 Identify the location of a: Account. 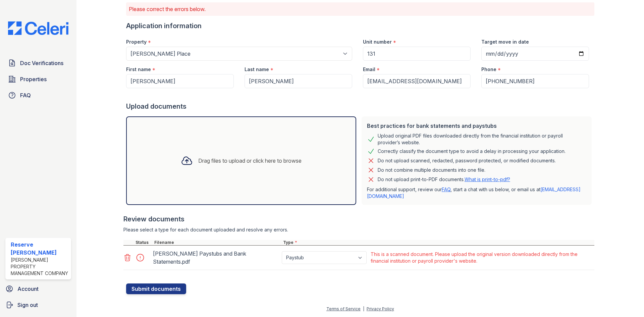
(38, 289).